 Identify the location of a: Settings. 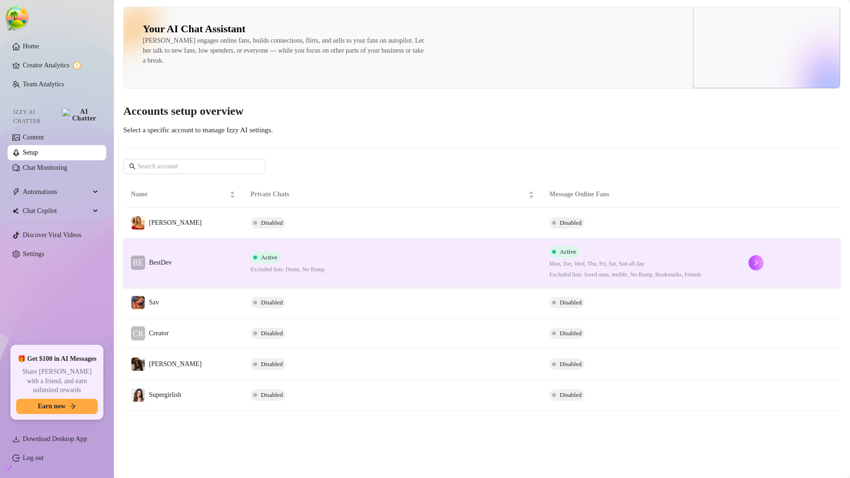
(33, 254).